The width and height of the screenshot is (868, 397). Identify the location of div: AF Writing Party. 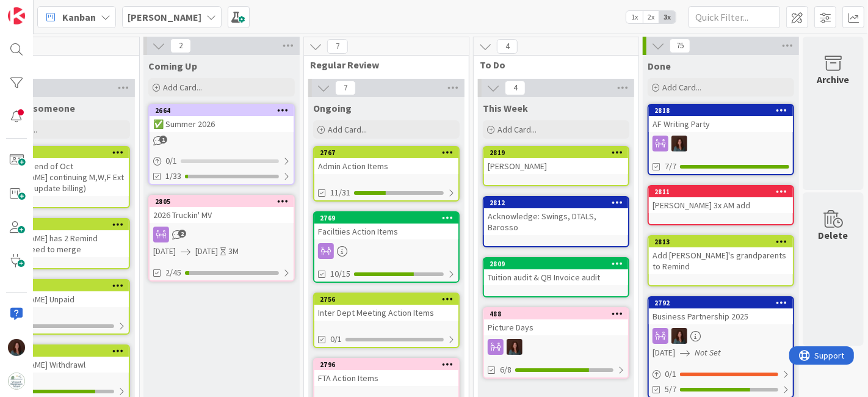
(721, 124).